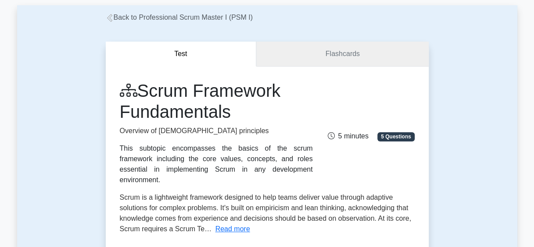 This screenshot has width=534, height=247. What do you see at coordinates (265, 213) in the screenshot?
I see `span: Scrum is a lightweight framework designed to help teams deliver value through adaptive solutions ...` at bounding box center [265, 213].